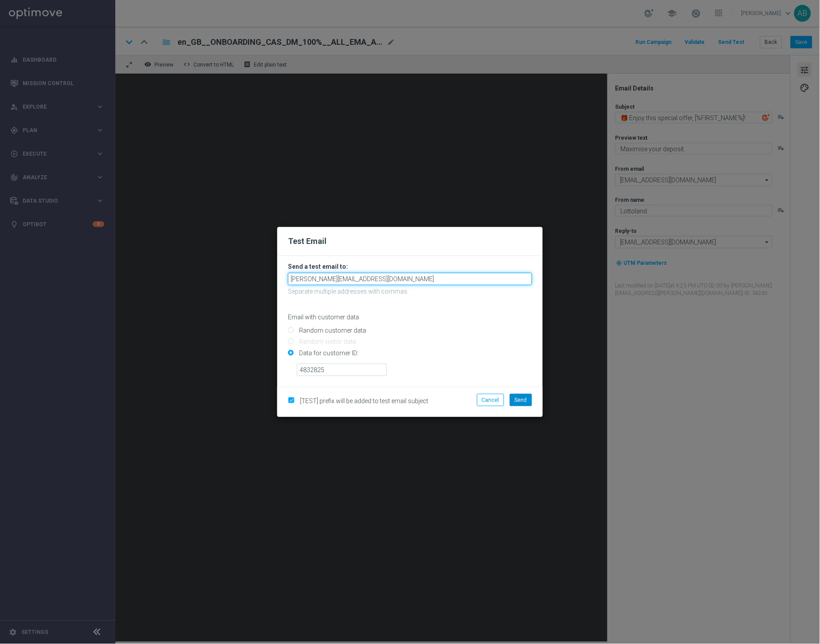 The image size is (820, 644). Describe the element at coordinates (341, 370) in the screenshot. I see `input: Enter ID` at that location.